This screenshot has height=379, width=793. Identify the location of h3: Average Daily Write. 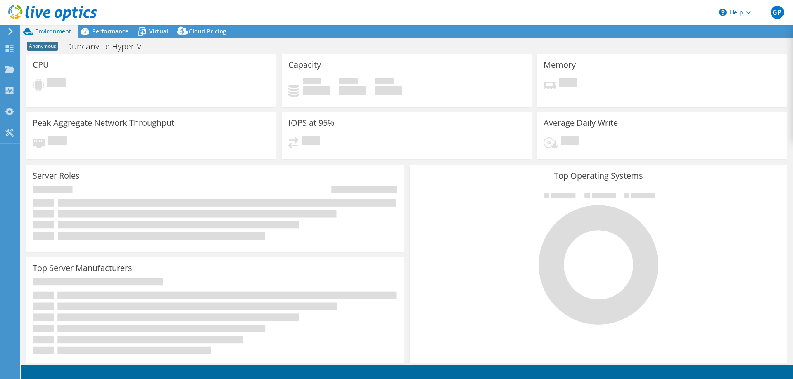
(580, 123).